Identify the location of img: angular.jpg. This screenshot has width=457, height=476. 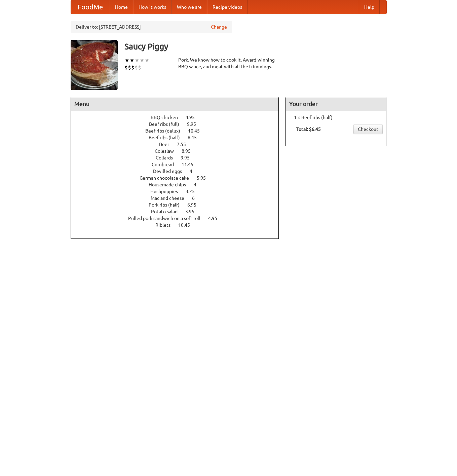
(94, 65).